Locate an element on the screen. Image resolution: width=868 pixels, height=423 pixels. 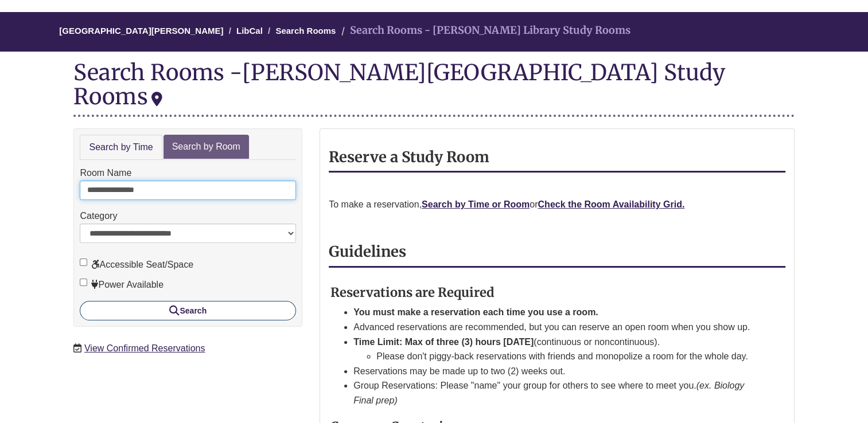
li: Advanced reservations are recommended, but you can reserve an open room when you show up. is located at coordinates (555, 327).